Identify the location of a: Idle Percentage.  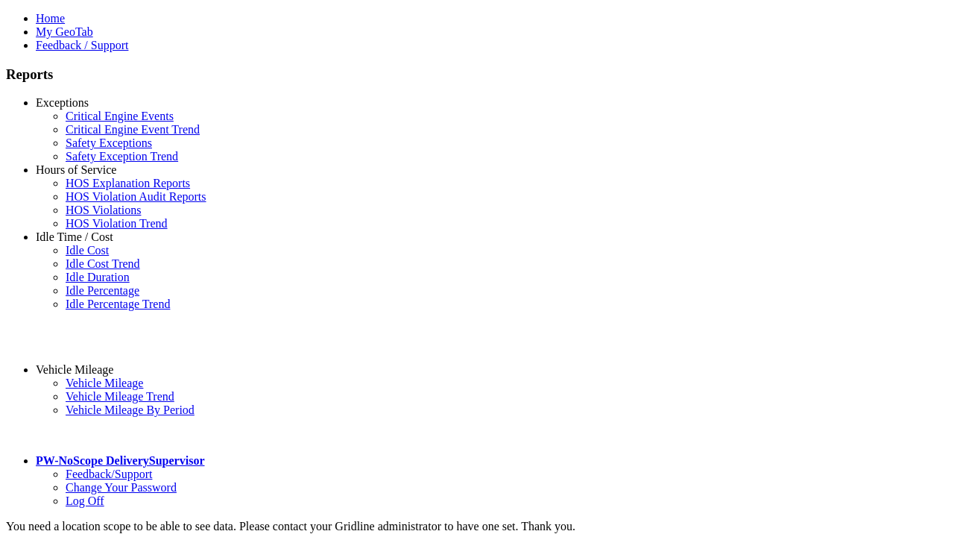
(102, 290).